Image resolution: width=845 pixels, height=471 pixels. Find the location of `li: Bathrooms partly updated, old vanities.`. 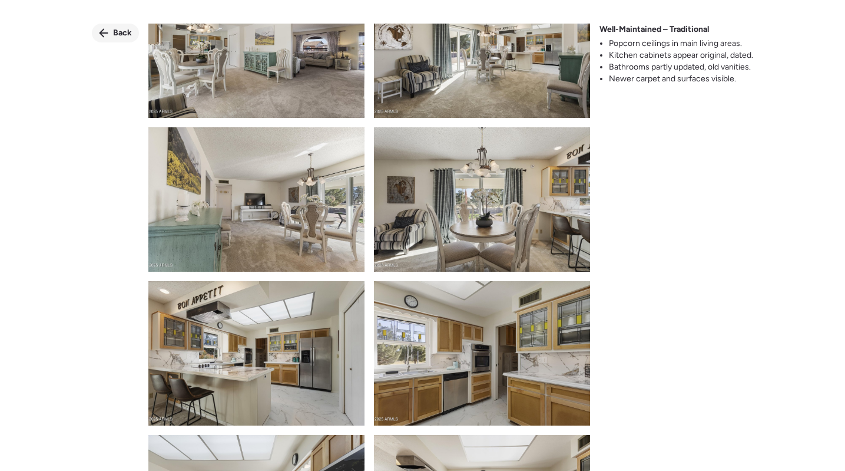

li: Bathrooms partly updated, old vanities. is located at coordinates (681, 67).